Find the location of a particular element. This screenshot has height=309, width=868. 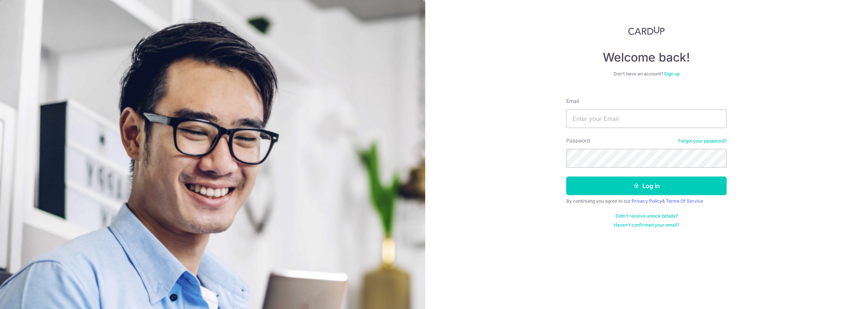

a: Privacy Policy is located at coordinates (647, 201).